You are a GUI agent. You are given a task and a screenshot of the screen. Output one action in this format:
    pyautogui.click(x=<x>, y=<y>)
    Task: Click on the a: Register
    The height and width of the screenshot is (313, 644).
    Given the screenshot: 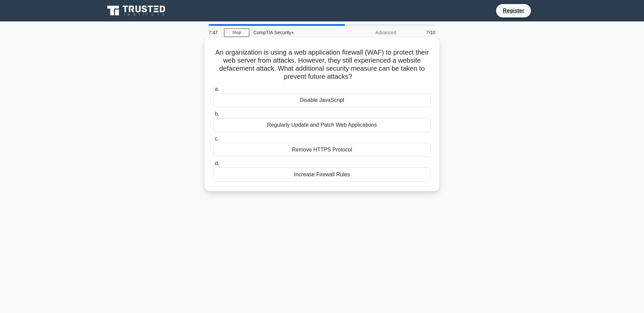 What is the action you would take?
    pyautogui.click(x=514, y=10)
    